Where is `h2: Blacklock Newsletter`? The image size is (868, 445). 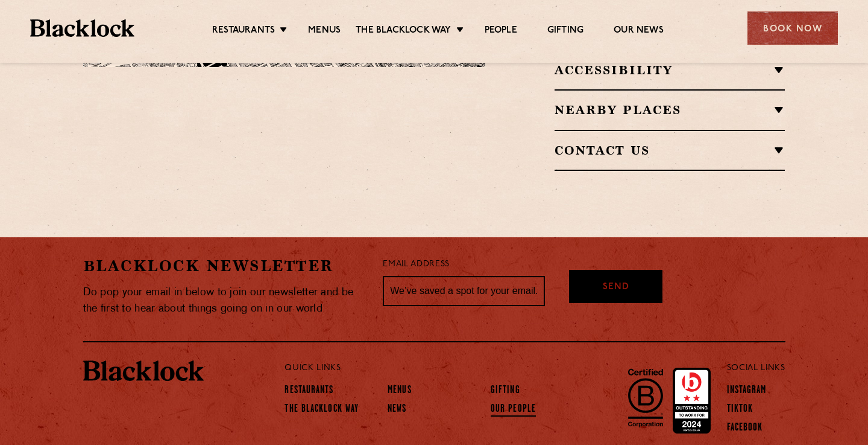 h2: Blacklock Newsletter is located at coordinates (224, 265).